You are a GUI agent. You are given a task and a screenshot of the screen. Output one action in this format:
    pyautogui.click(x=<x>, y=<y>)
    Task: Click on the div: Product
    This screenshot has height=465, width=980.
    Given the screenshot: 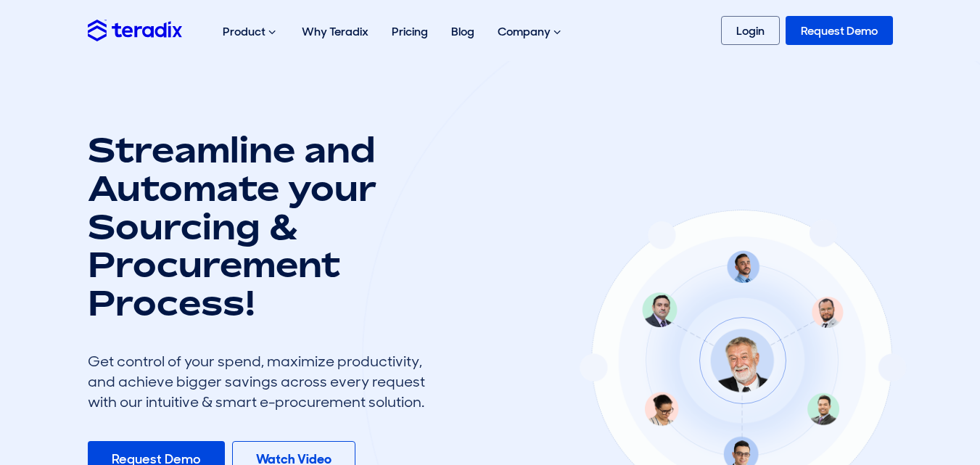 What is the action you would take?
    pyautogui.click(x=250, y=32)
    